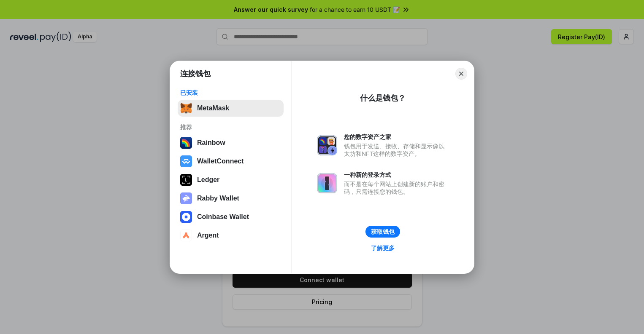 The image size is (644, 334). Describe the element at coordinates (231, 143) in the screenshot. I see `button: Rainbow` at that location.